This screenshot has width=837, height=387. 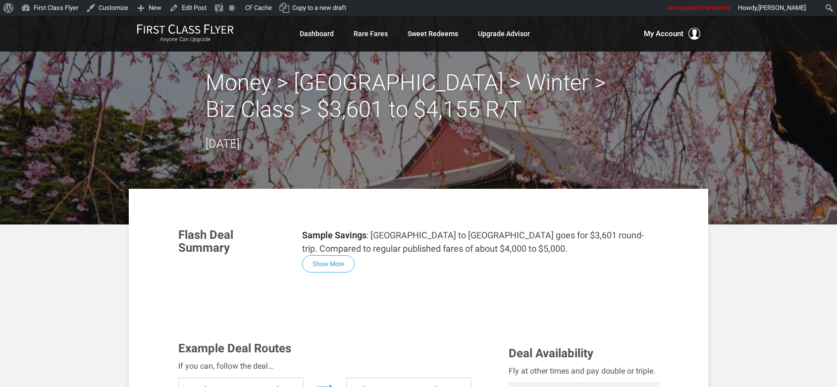 What do you see at coordinates (503, 34) in the screenshot?
I see `a: Upgrade Advisor` at bounding box center [503, 34].